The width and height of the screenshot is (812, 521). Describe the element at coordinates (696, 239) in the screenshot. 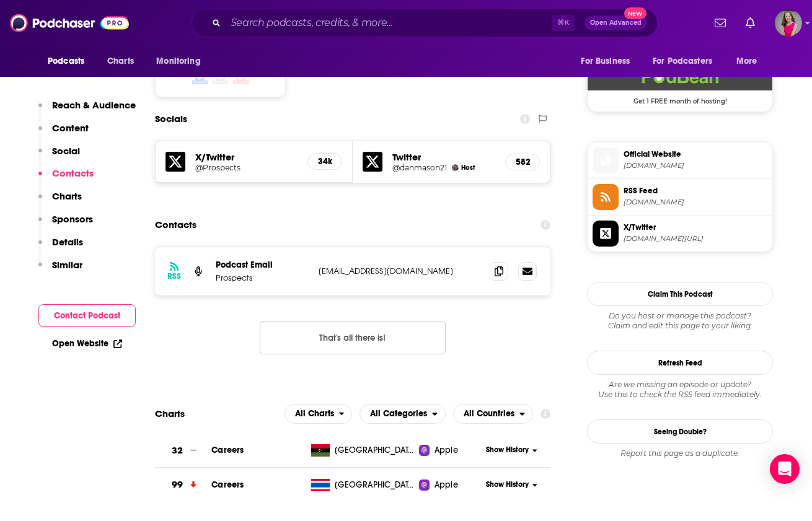

I see `span: twitter.com/Prospects` at that location.